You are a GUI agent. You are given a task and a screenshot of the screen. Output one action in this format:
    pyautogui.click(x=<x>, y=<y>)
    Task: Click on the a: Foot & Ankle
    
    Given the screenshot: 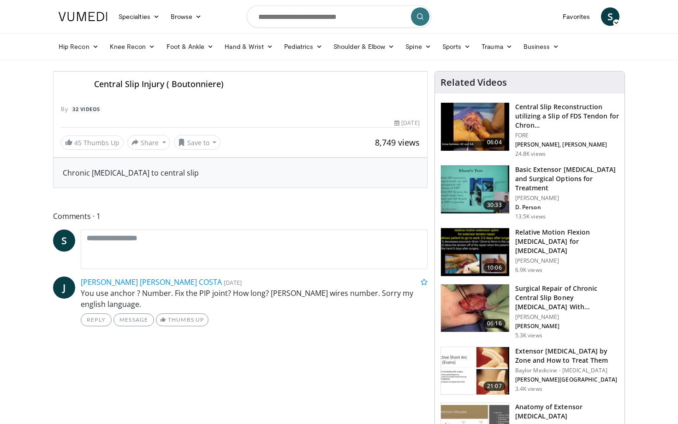 What is the action you would take?
    pyautogui.click(x=190, y=47)
    